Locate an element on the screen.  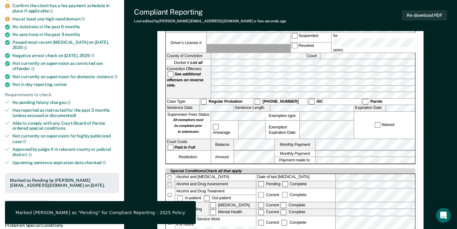
input: Paid in Full is located at coordinates (170, 147).